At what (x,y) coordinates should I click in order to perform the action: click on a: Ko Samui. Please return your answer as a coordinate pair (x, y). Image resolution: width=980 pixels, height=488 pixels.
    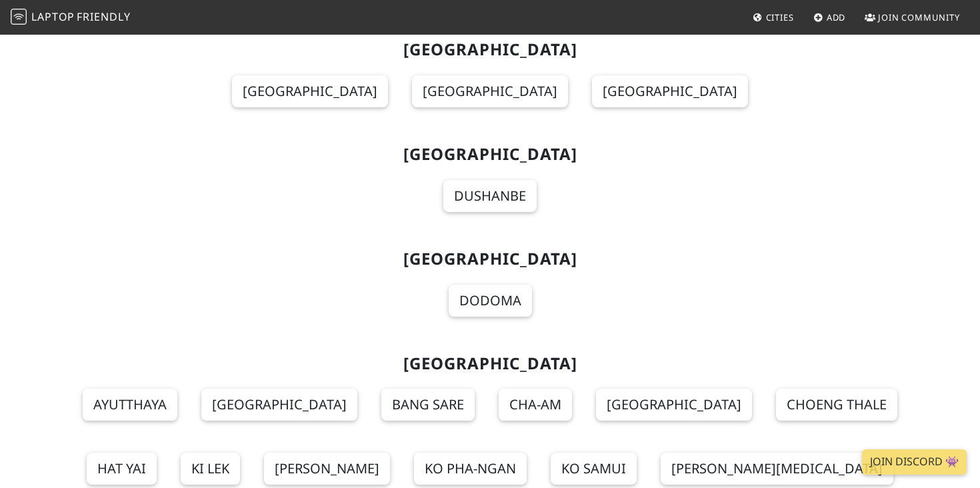
    Looking at the image, I should click on (593, 468).